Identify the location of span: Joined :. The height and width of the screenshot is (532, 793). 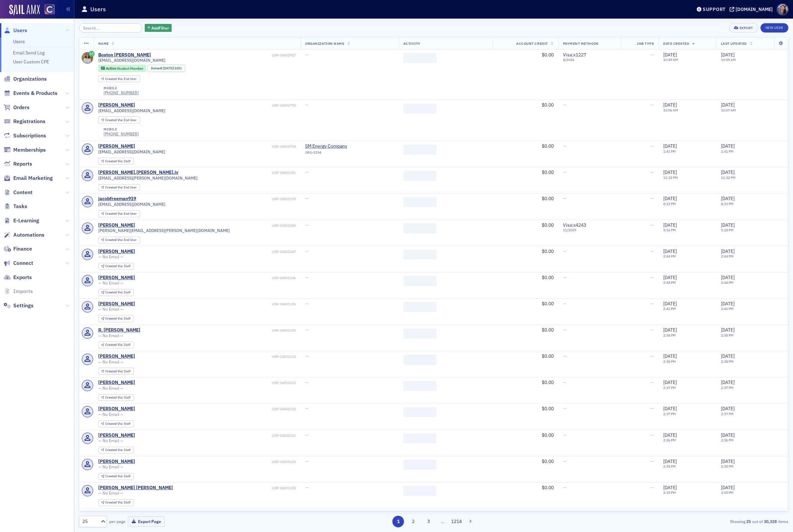
(157, 68).